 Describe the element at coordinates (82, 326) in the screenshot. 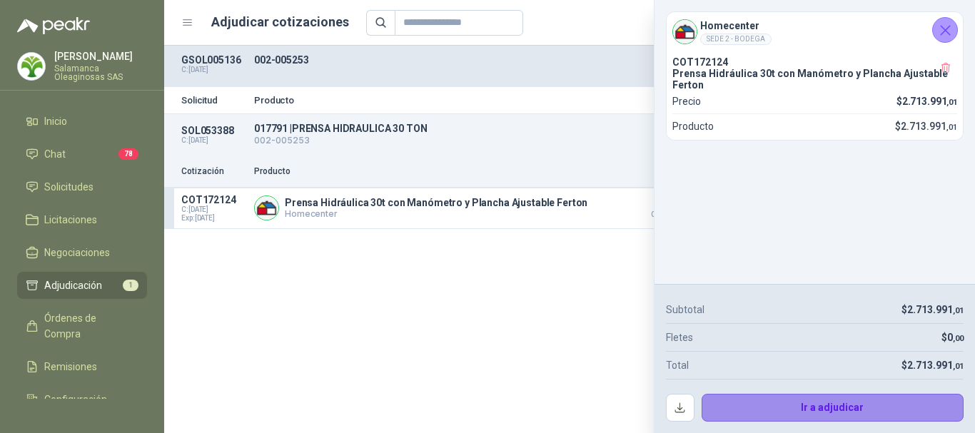

I see `a: Órdenes de Compra` at that location.